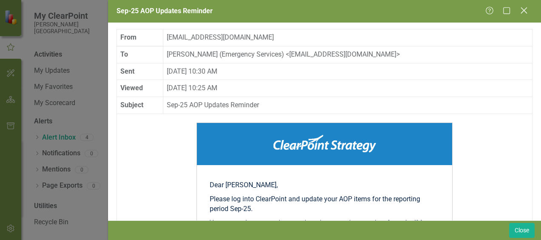 The height and width of the screenshot is (240, 541). Describe the element at coordinates (140, 71) in the screenshot. I see `th: Sent` at that location.